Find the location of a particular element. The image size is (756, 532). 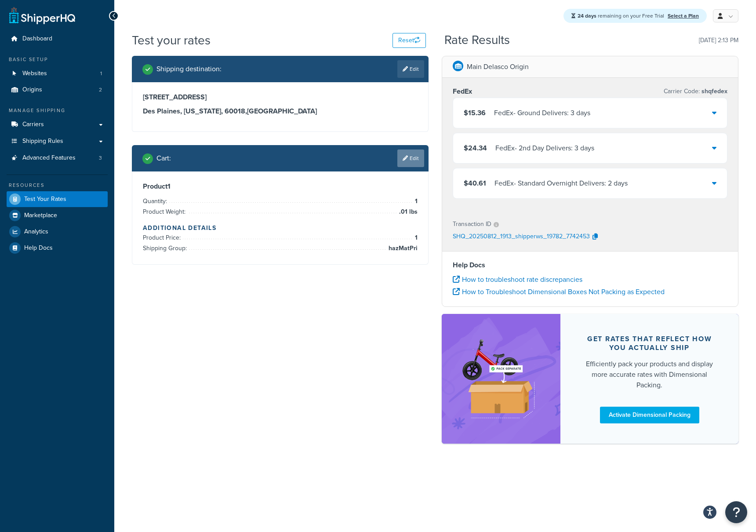

a: Carriers is located at coordinates (57, 124).